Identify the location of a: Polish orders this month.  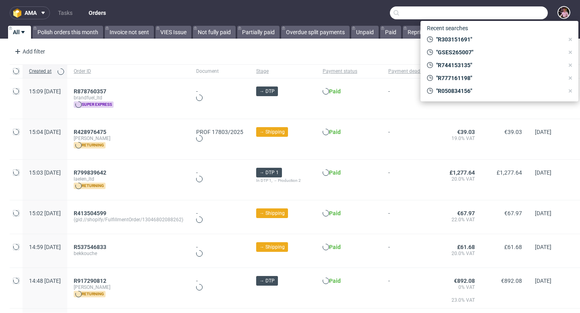
(68, 32).